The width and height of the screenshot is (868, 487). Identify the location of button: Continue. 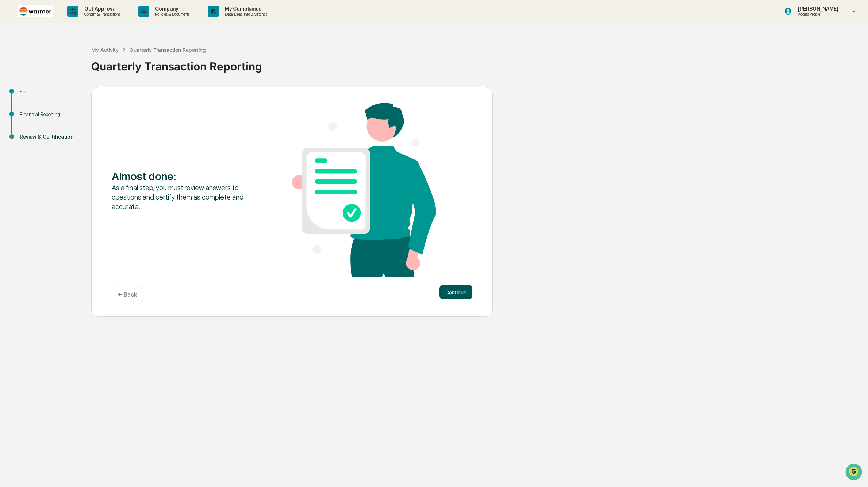
(455, 292).